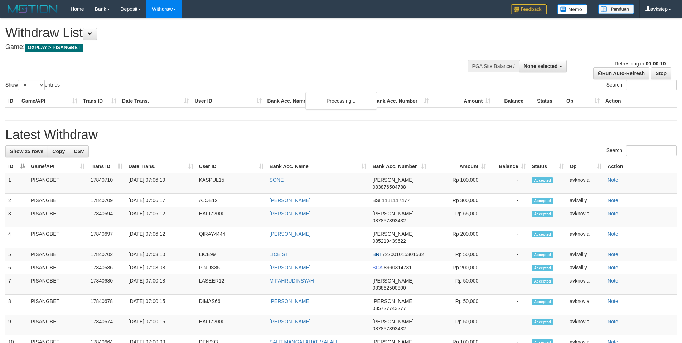  Describe the element at coordinates (79, 151) in the screenshot. I see `span: CSV` at that location.